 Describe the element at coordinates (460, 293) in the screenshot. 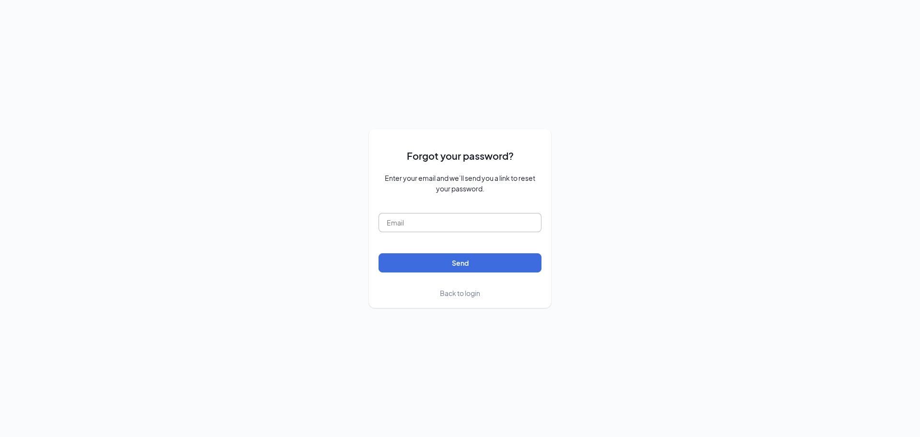

I see `span: Back to login` at that location.